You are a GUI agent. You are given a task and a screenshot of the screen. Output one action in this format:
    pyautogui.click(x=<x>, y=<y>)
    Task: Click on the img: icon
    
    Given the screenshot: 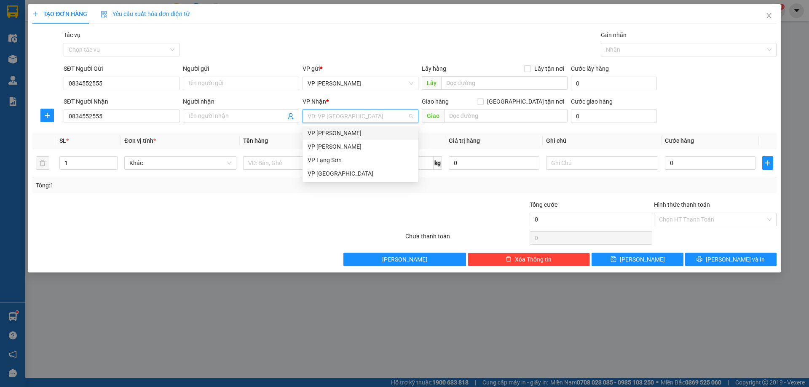 What is the action you would take?
    pyautogui.click(x=104, y=14)
    